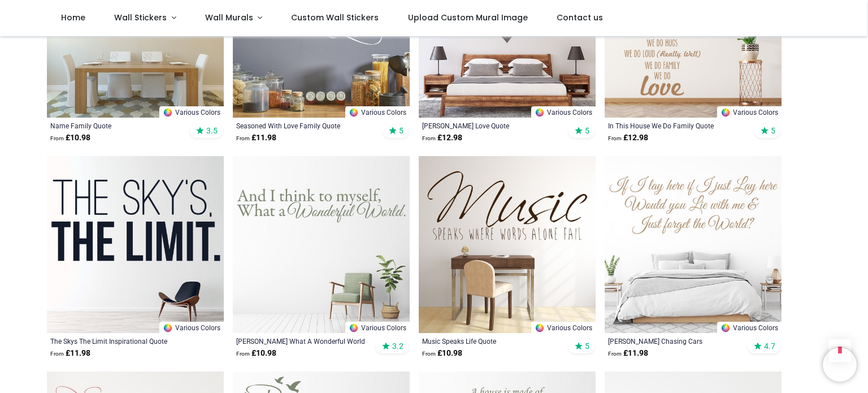 This screenshot has width=868, height=393. I want to click on div: Music Speaks Life Quote, so click(490, 341).